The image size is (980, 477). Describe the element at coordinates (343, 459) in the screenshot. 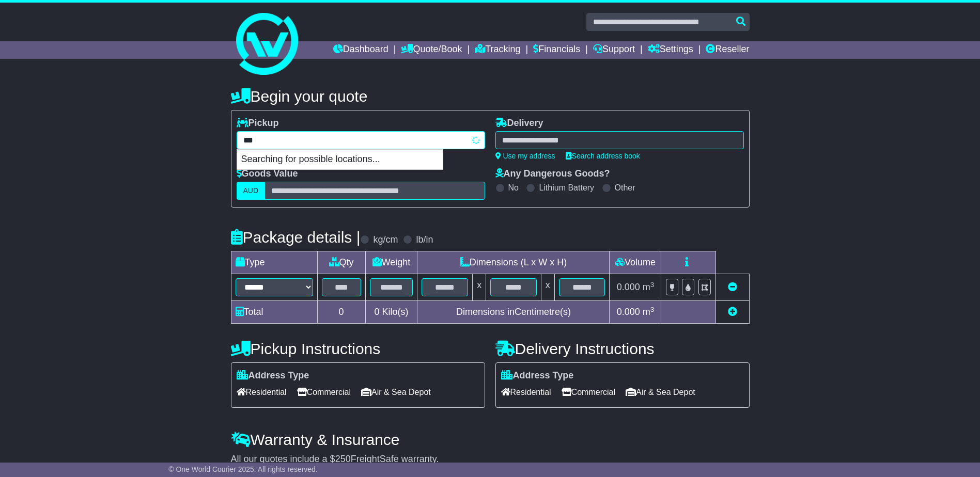

I see `span: 250` at that location.